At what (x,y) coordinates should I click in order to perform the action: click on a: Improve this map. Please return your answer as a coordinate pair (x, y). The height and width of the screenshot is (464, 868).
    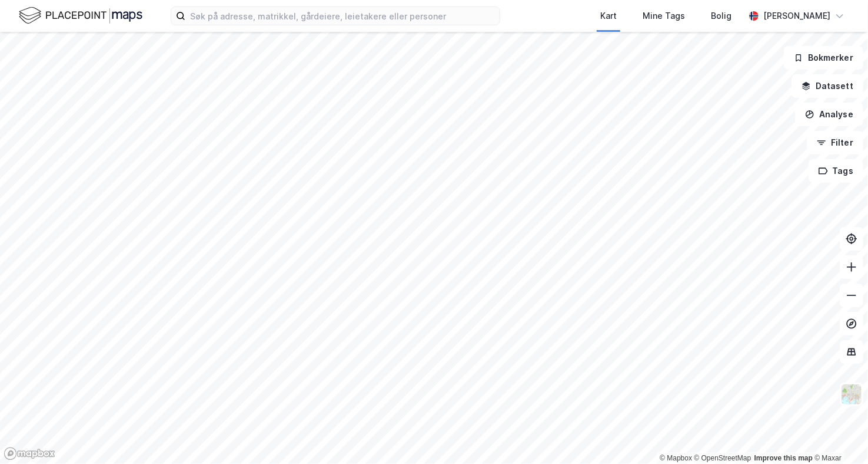
    Looking at the image, I should click on (784, 458).